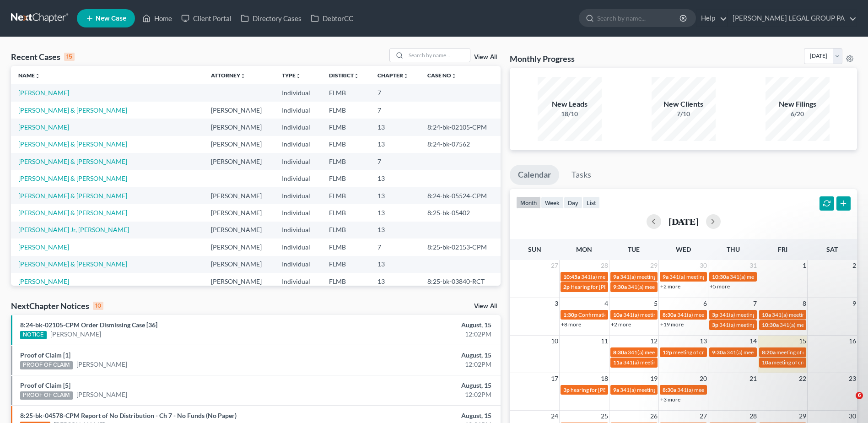 This screenshot has height=423, width=868. Describe the element at coordinates (804, 303) in the screenshot. I see `span: 8` at that location.